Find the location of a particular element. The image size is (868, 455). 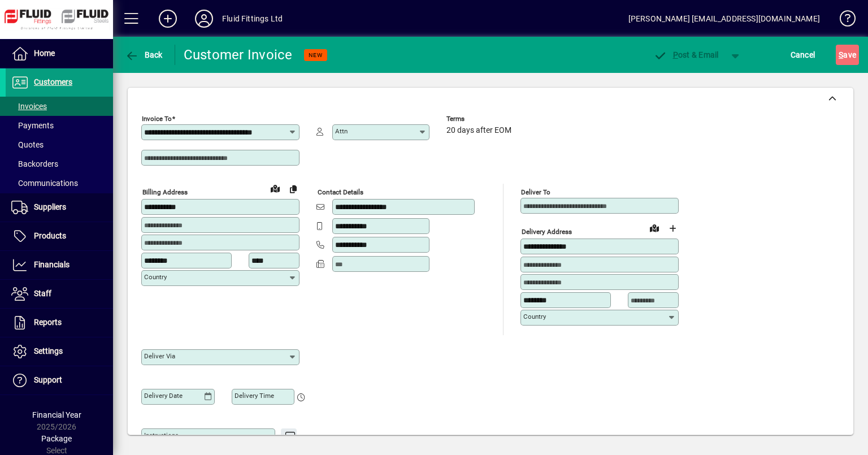

mat-label: Delivery date is located at coordinates (163, 396).